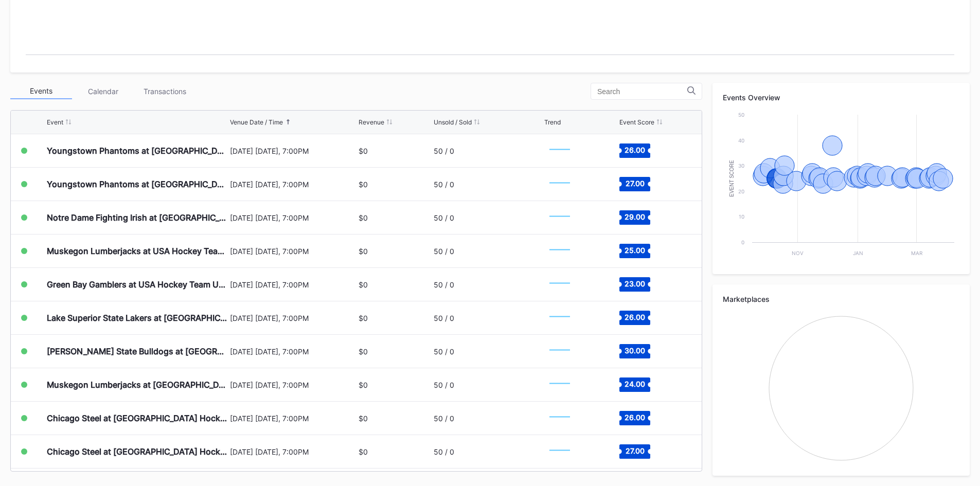  I want to click on text: 24.00, so click(635, 383).